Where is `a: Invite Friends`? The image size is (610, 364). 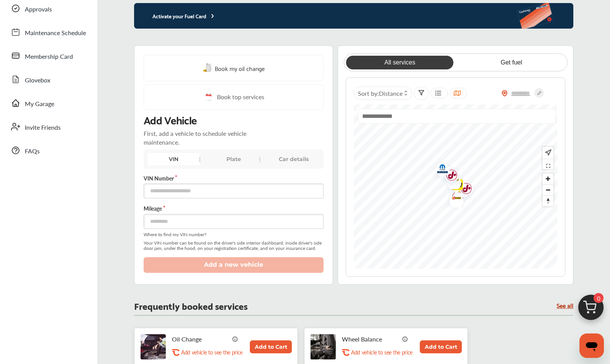 a: Invite Friends is located at coordinates (48, 127).